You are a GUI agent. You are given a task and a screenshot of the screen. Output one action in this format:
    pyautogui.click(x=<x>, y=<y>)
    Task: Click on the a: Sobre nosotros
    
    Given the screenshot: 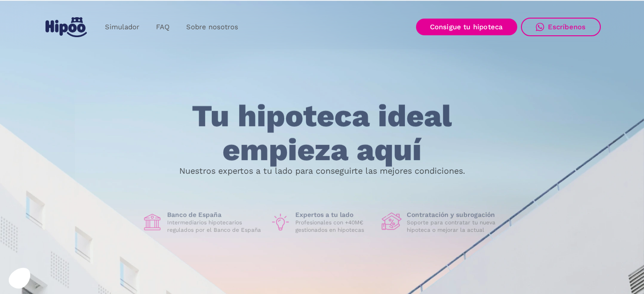 What is the action you would take?
    pyautogui.click(x=212, y=27)
    